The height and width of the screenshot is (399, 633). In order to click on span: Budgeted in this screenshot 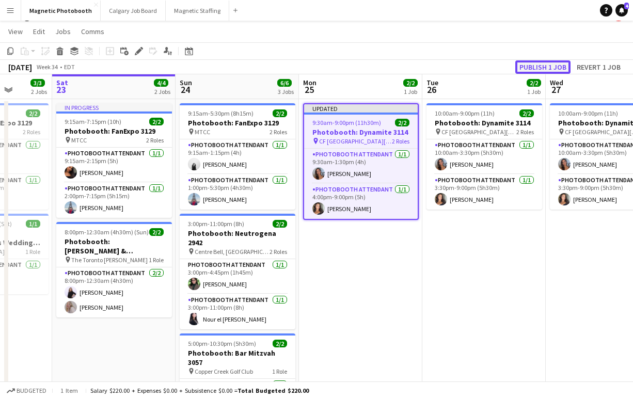, I will do `click(31, 391)`.